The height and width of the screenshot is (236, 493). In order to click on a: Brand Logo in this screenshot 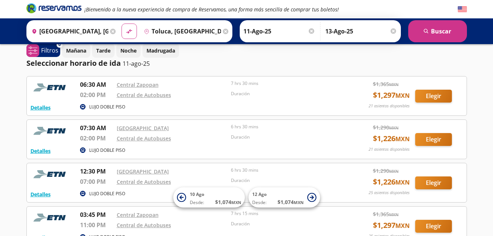, I will do `click(54, 9)`.